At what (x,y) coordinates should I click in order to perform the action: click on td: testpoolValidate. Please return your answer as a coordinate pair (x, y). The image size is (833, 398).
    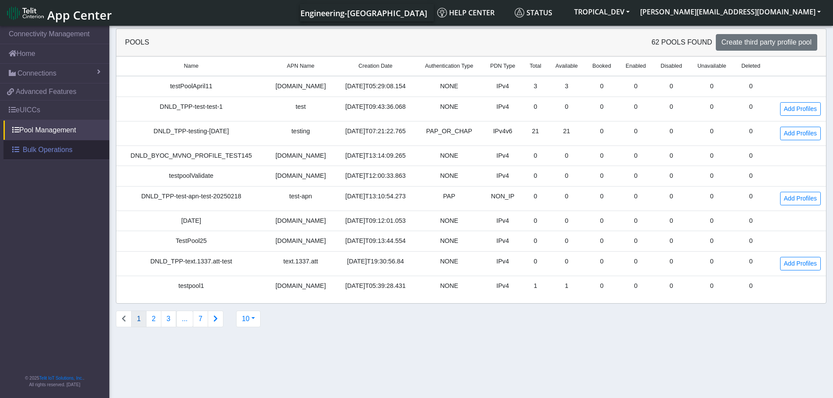
    Looking at the image, I should click on (191, 176).